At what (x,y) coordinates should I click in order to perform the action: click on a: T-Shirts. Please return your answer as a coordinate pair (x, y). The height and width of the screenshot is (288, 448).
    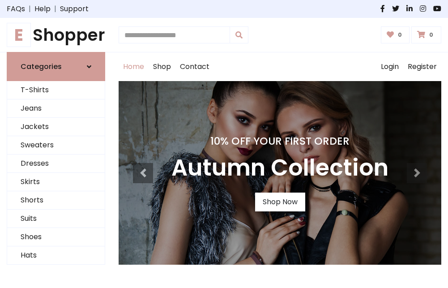
    Looking at the image, I should click on (56, 90).